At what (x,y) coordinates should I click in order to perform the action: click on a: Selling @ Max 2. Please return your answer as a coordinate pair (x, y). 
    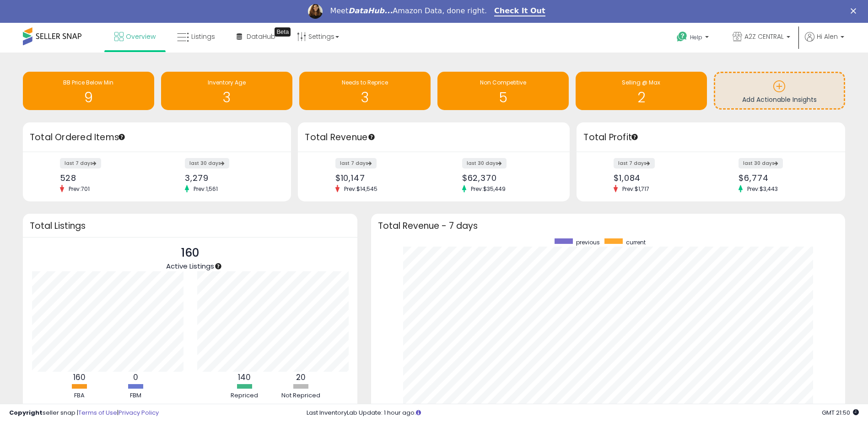
    Looking at the image, I should click on (641, 91).